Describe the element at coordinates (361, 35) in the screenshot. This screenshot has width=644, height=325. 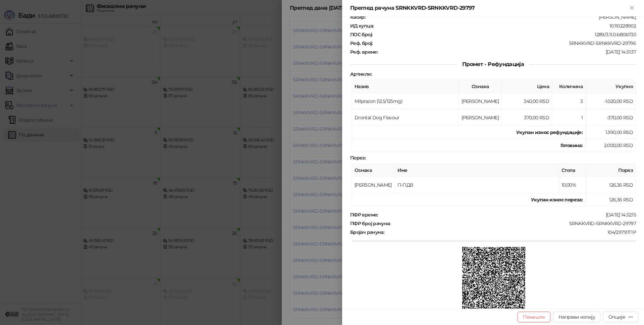
I see `strong: ПОС број :` at that location.